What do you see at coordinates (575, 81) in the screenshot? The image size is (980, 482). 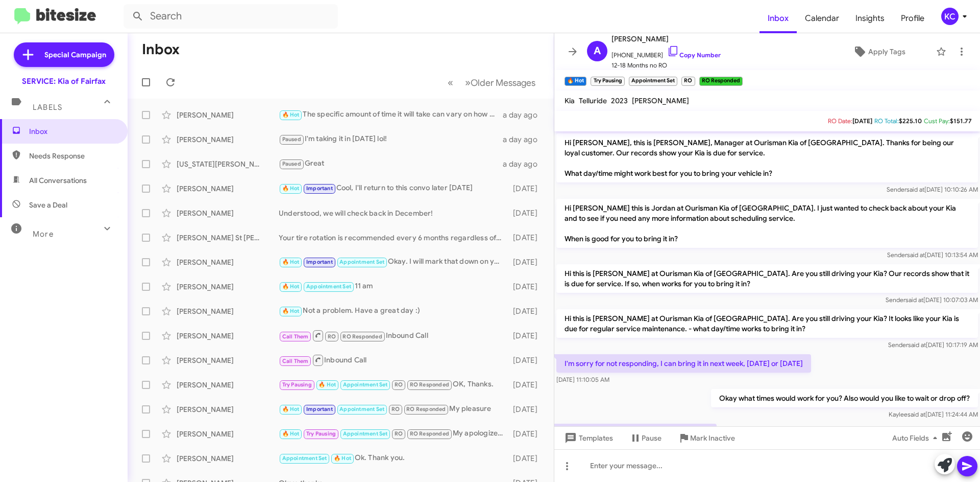 I see `small: 🔥 Hot` at bounding box center [575, 81].